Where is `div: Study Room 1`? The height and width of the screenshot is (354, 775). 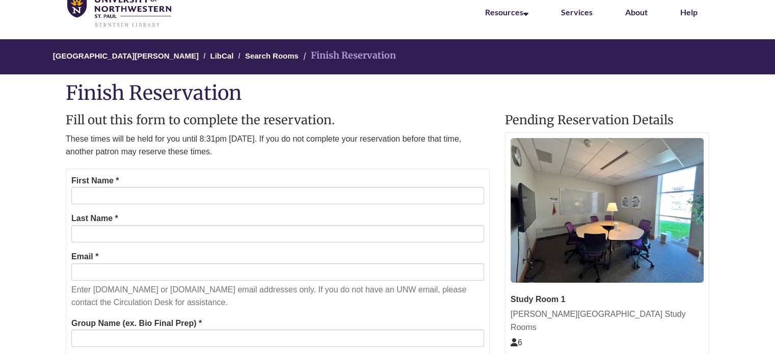 div: Study Room 1 is located at coordinates (607, 300).